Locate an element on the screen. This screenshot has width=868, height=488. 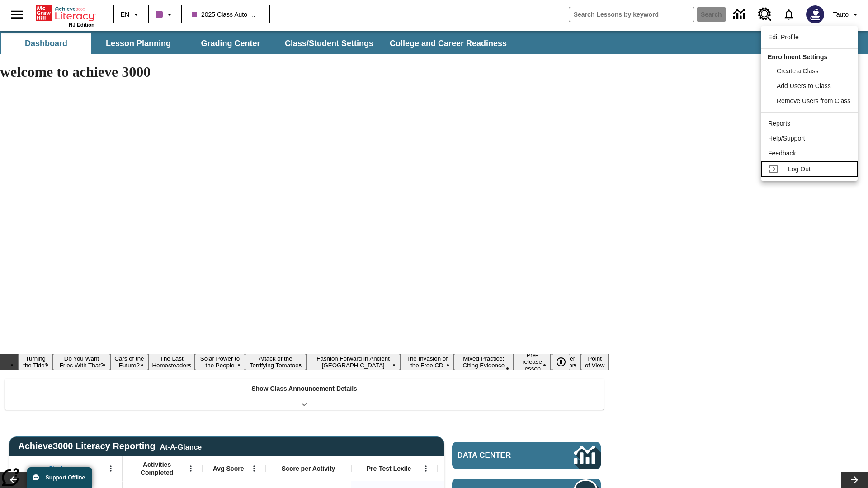
body: Maximum 600 characters Press Escape to exit toolbar Press Alt + F10 to reach toolbar is located at coordinates (68, 11).